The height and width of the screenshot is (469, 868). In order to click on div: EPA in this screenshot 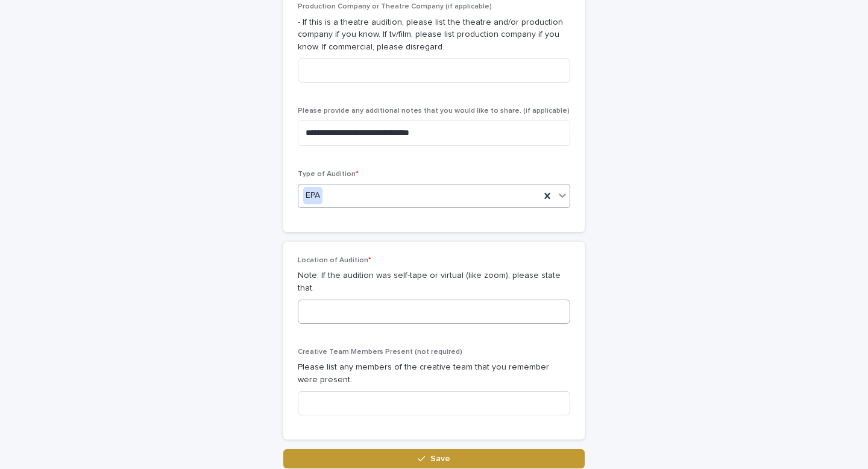, I will do `click(313, 195)`.